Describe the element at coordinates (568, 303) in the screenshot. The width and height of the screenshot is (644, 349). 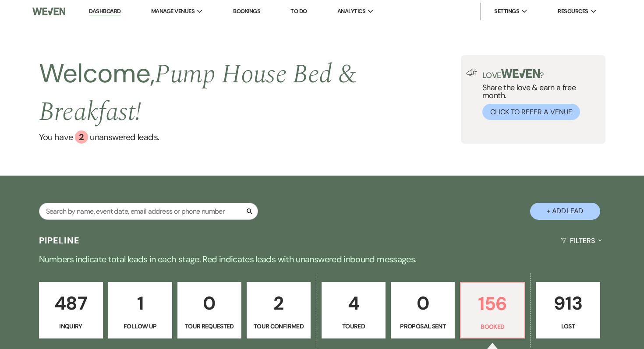
I see `p: 913` at that location.